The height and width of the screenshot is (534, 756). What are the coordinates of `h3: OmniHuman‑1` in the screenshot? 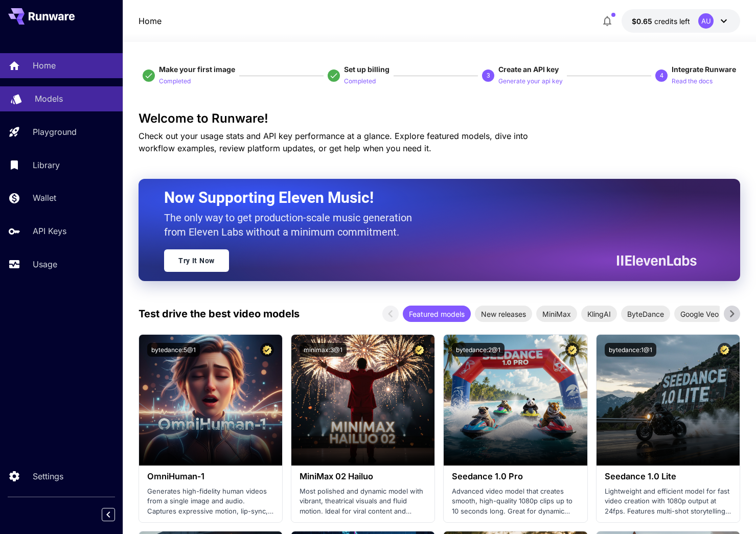 It's located at (211, 476).